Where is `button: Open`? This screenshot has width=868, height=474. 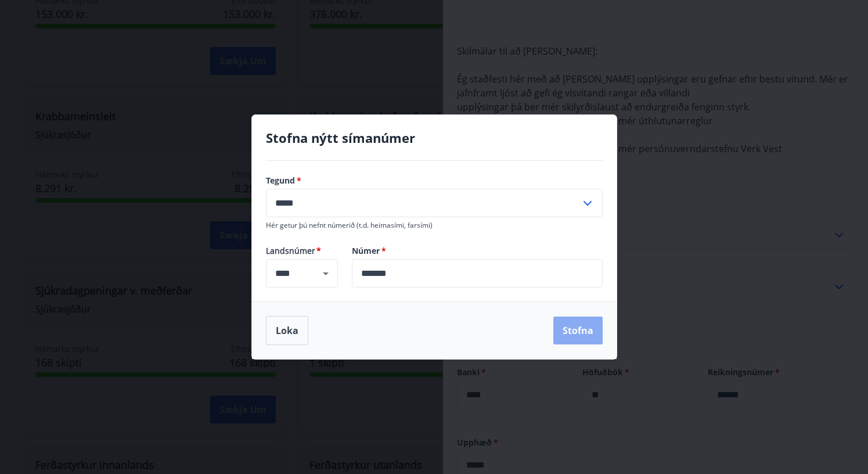
button: Open is located at coordinates (326, 273).